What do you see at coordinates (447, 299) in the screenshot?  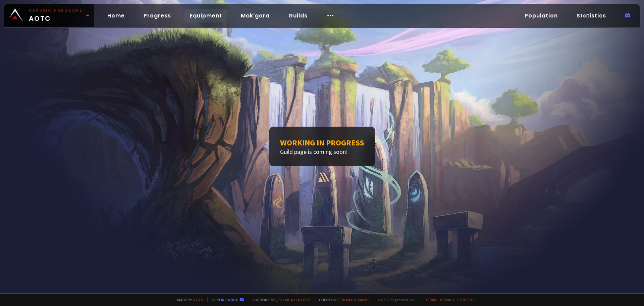 I see `a: Privacy` at bounding box center [447, 299].